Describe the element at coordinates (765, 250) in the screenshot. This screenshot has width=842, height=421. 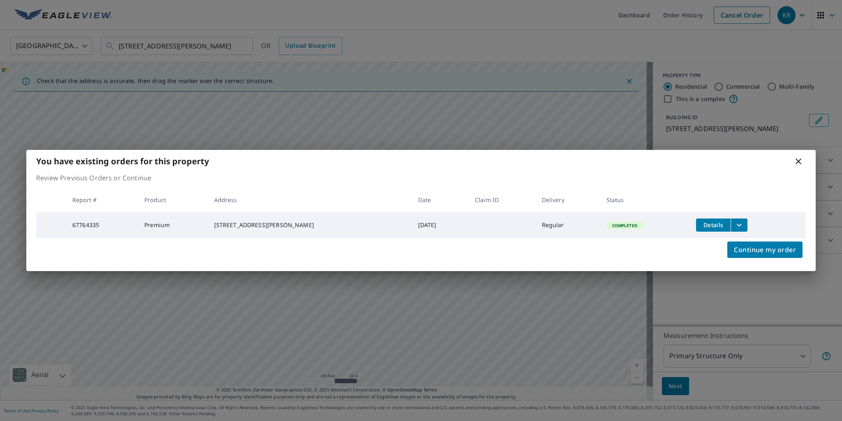
I see `span: Continue my order` at that location.